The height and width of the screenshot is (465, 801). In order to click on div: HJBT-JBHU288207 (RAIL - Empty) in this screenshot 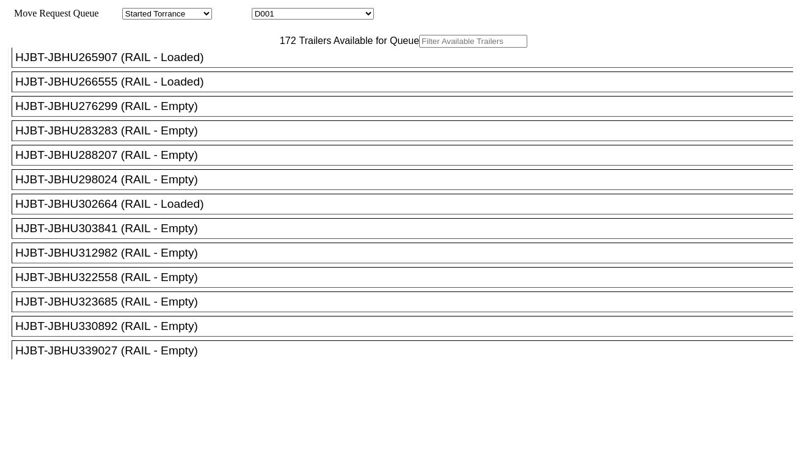, I will do `click(408, 155)`.